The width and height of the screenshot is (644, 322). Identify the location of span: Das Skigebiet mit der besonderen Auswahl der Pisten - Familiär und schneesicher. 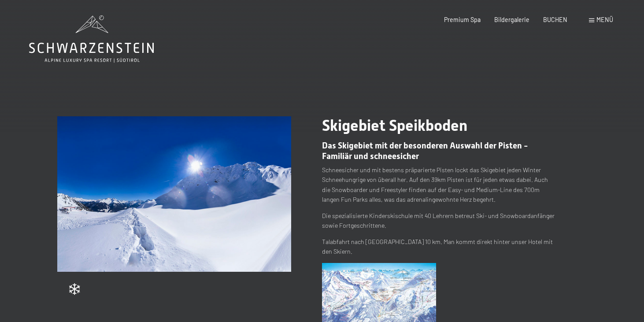
(425, 150).